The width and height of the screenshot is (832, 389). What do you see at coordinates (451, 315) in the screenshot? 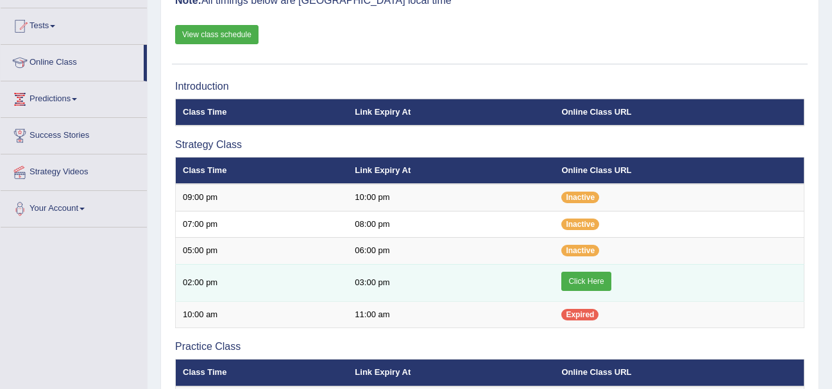
I see `td: 11:00 am` at bounding box center [451, 315].